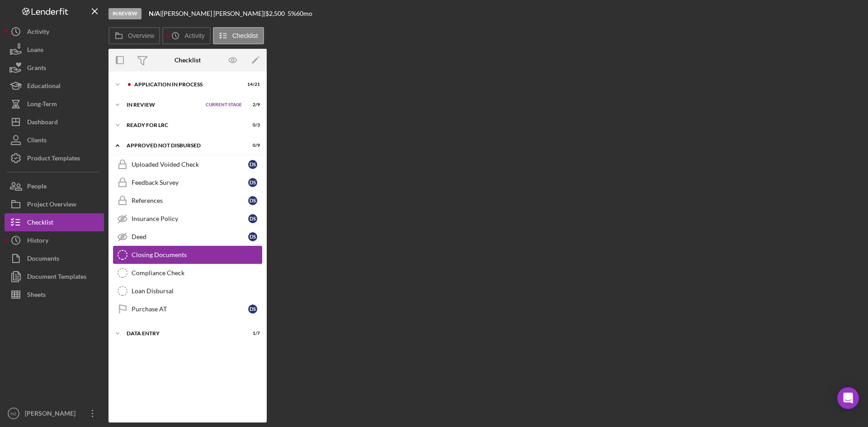  Describe the element at coordinates (182, 146) in the screenshot. I see `div: Approved Not Disbursed` at that location.